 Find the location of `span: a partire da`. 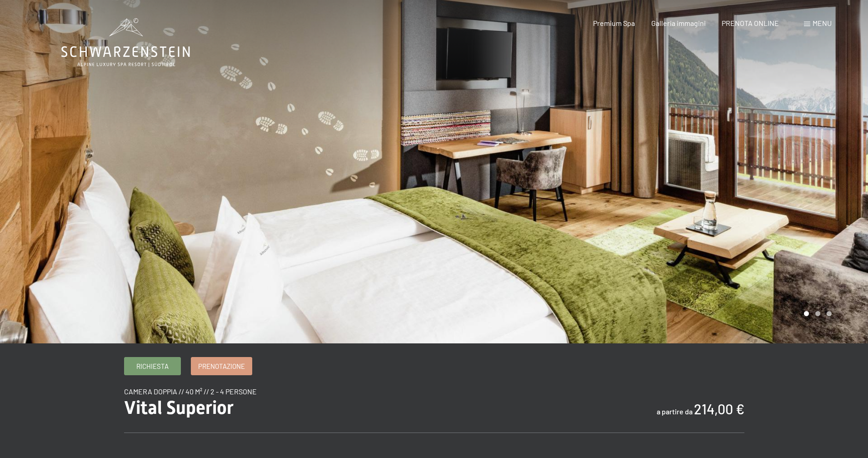

span: a partire da is located at coordinates (674, 412).